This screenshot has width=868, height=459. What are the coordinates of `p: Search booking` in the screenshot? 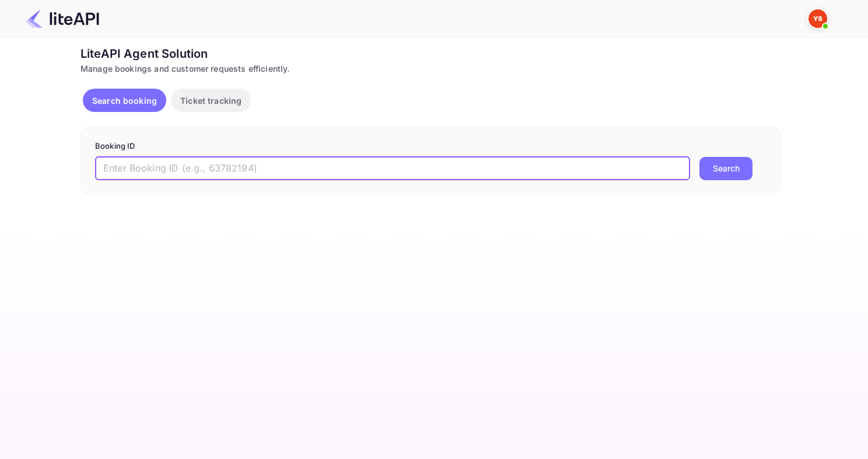 It's located at (124, 100).